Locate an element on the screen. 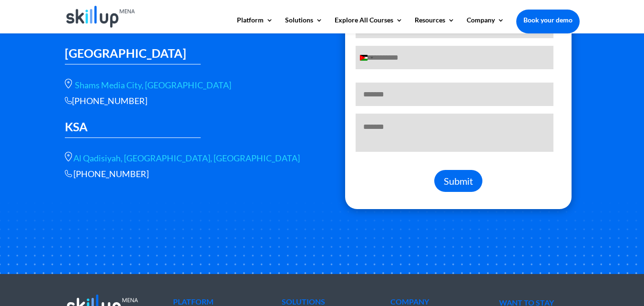 This screenshot has height=306, width=644. button: Selected country is located at coordinates (366, 57).